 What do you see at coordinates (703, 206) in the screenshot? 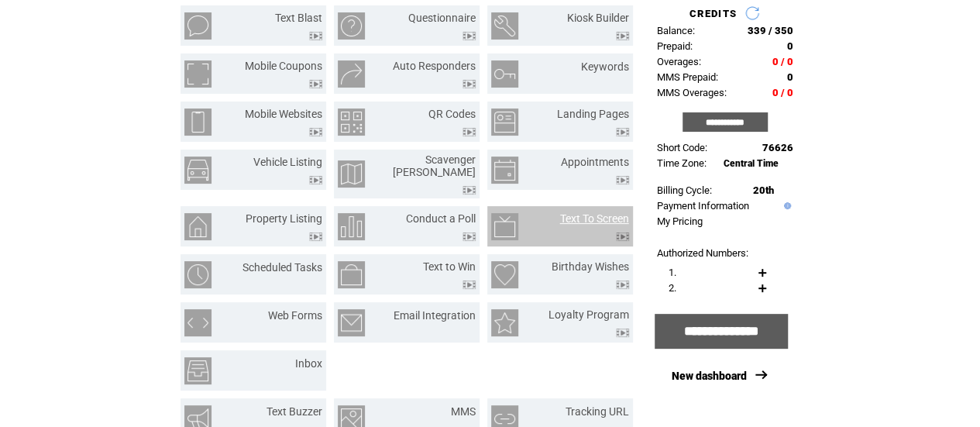
I see `a: Payment Information` at bounding box center [703, 206].